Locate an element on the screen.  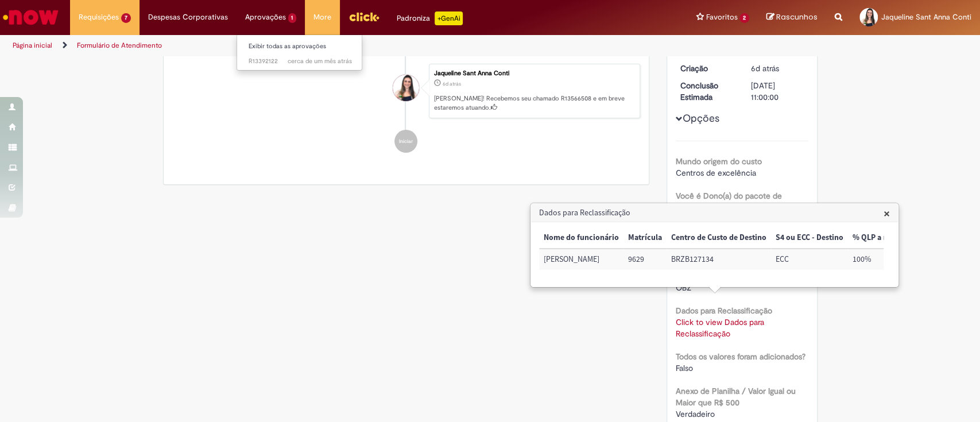
b: Todos os valores foram adicionados? is located at coordinates (741, 357).